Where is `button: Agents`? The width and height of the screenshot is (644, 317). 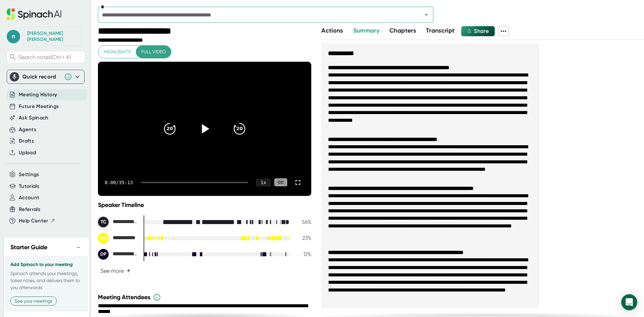 button: Agents is located at coordinates (28, 129).